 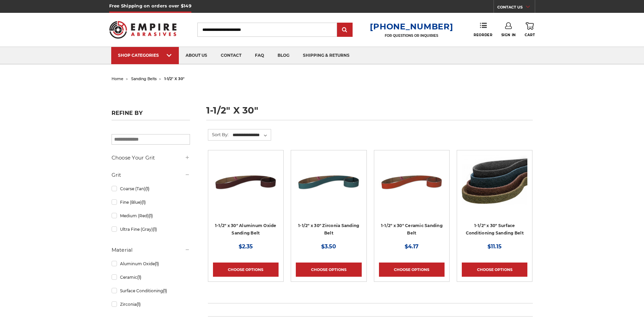 I want to click on a: Ultra Fine (Gray)(1), so click(x=151, y=229).